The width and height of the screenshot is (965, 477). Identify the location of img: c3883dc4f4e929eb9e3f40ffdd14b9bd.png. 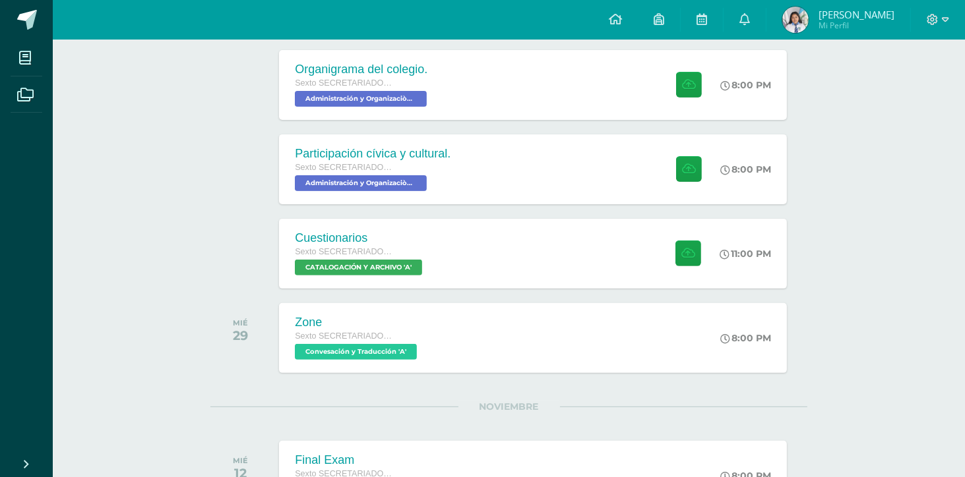
(795, 20).